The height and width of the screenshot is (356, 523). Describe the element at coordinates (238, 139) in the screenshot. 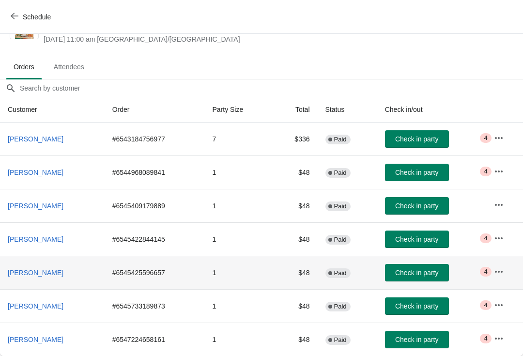

I see `td: 7` at that location.